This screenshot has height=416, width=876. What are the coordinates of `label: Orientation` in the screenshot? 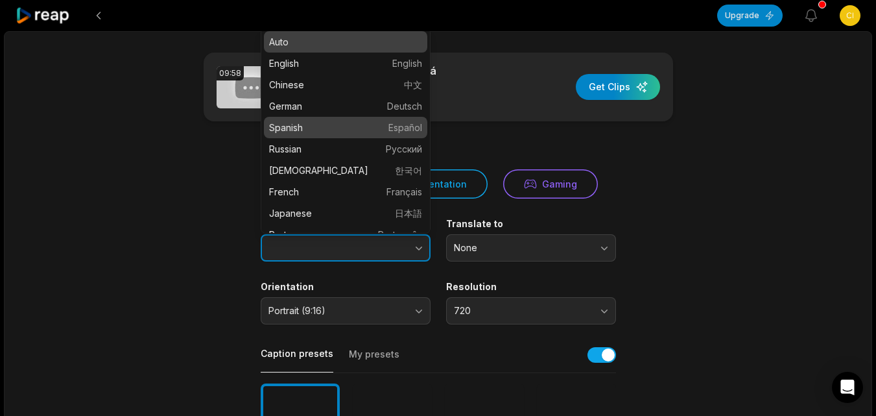 It's located at (346, 287).